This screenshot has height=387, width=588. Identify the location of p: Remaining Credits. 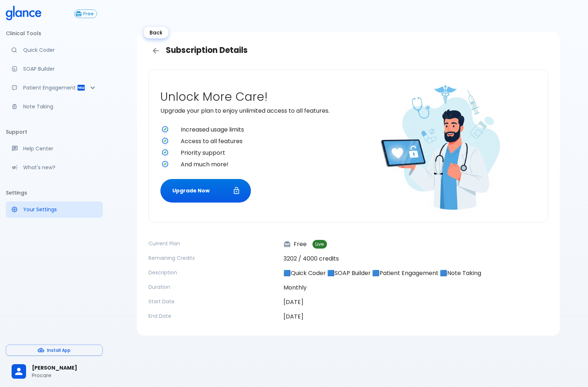
(213, 258).